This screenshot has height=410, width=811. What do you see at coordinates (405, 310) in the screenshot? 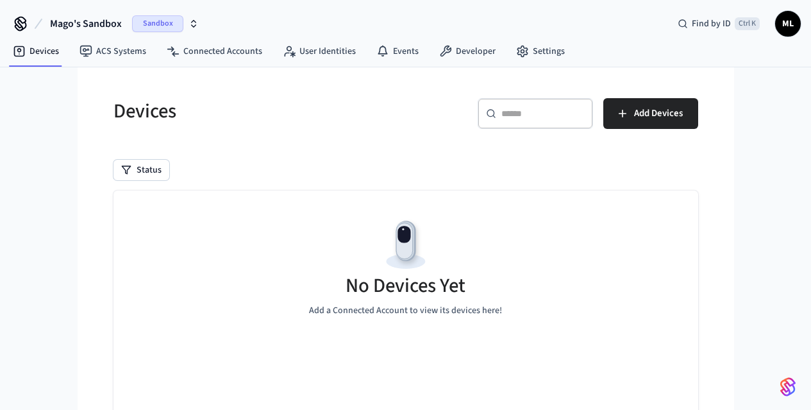
I see `p: Add a Connected Account to view its devices here!` at bounding box center [405, 310].